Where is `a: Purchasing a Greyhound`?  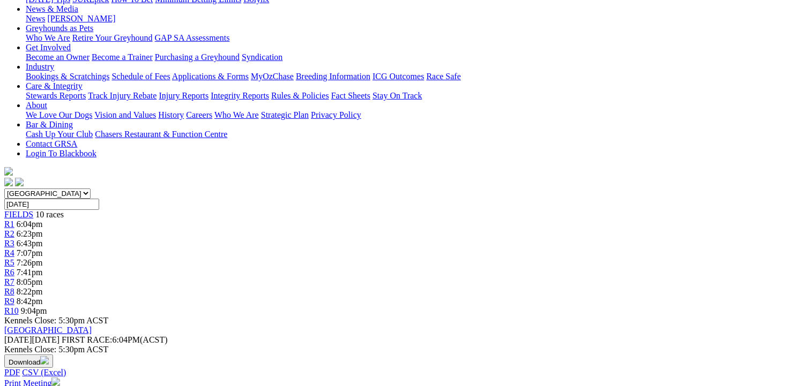
a: Purchasing a Greyhound is located at coordinates (197, 57).